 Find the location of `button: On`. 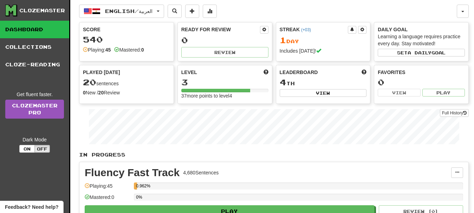

button: On is located at coordinates (27, 149).